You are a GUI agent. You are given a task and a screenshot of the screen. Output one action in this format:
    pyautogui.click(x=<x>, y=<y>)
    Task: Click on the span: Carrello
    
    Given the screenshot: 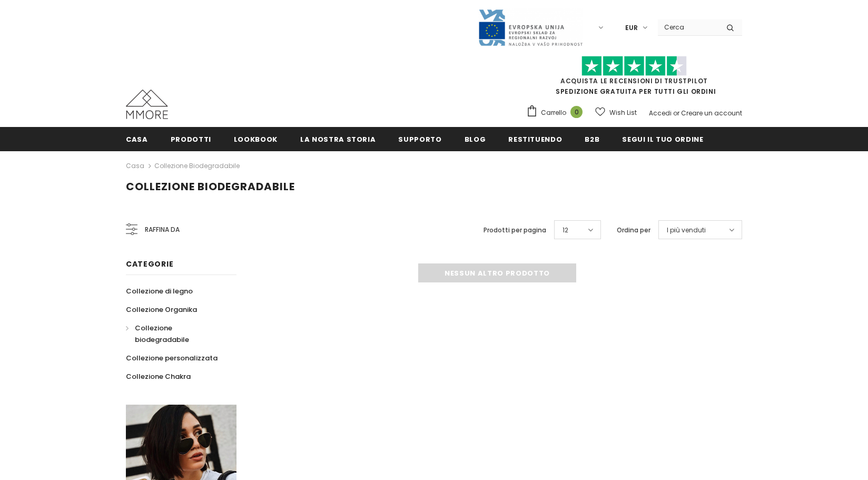 What is the action you would take?
    pyautogui.click(x=553, y=113)
    